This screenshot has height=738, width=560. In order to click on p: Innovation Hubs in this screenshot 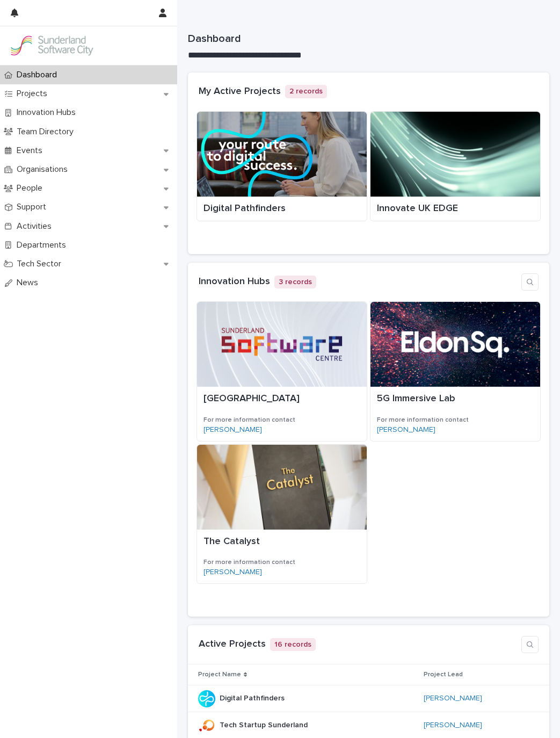, I will do `click(48, 112)`.